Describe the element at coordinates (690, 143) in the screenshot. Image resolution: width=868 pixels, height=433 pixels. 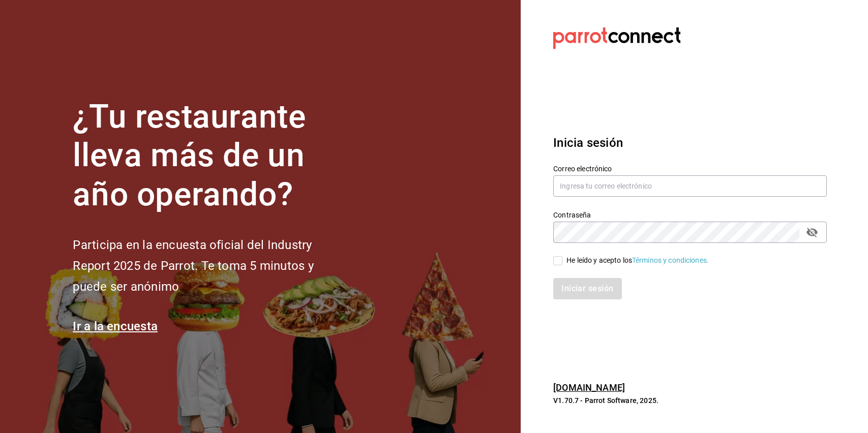
I see `h3: Inicia sesión` at that location.